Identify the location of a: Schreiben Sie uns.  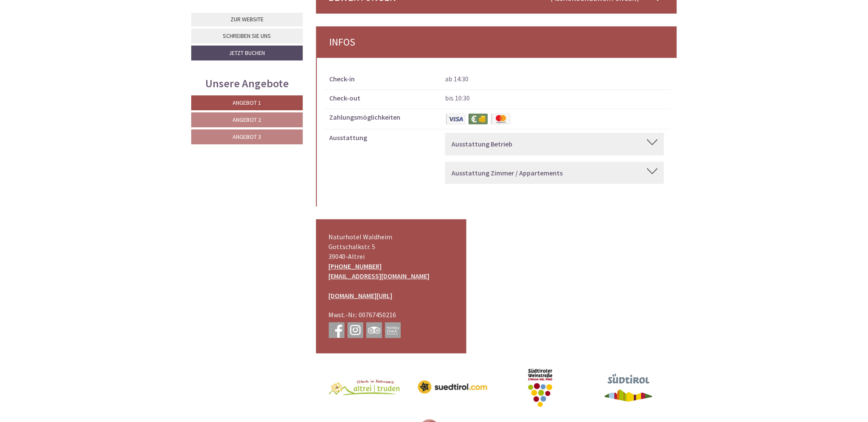
(247, 36).